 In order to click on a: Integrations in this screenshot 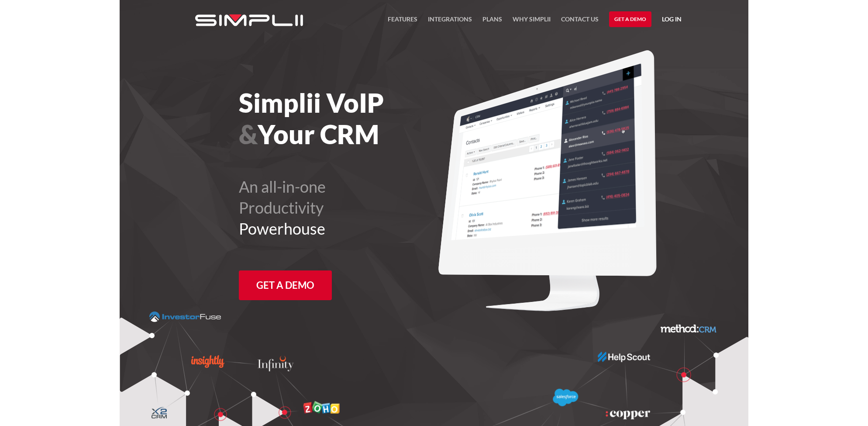, I will do `click(450, 22)`.